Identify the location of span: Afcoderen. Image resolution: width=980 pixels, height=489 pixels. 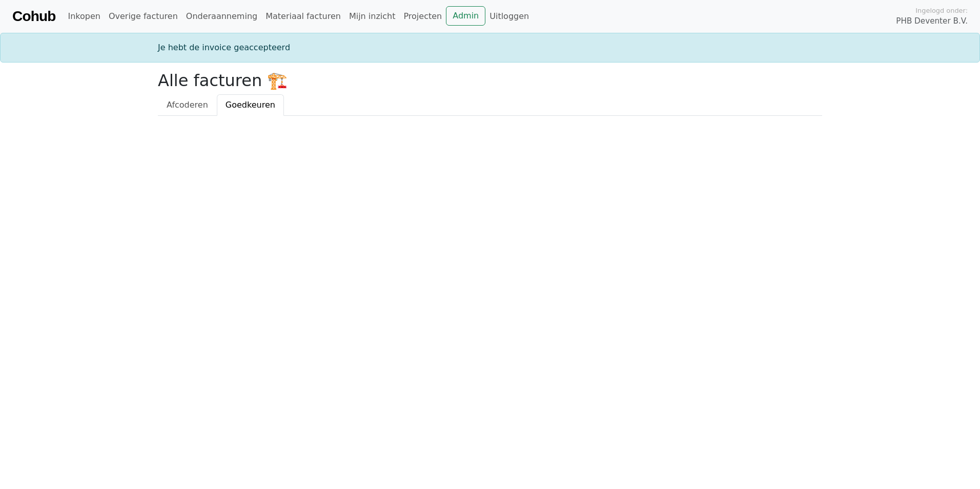
(187, 105).